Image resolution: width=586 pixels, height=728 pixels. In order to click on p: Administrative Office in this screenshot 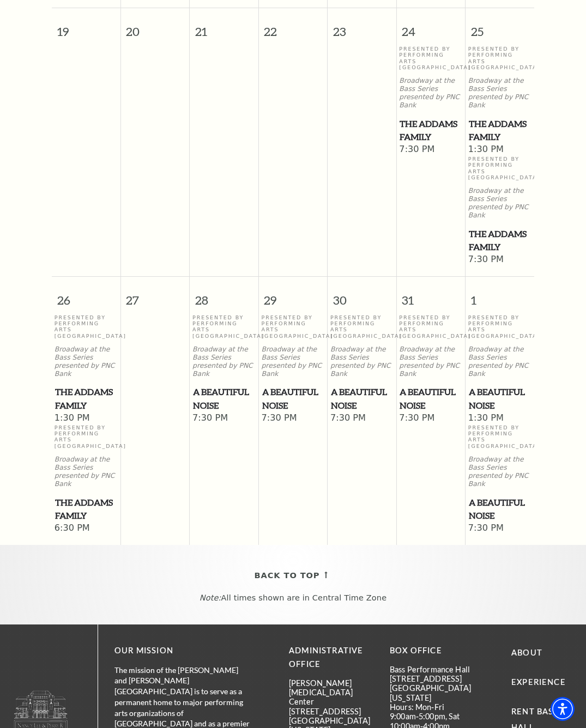, I will do `click(331, 657)`.